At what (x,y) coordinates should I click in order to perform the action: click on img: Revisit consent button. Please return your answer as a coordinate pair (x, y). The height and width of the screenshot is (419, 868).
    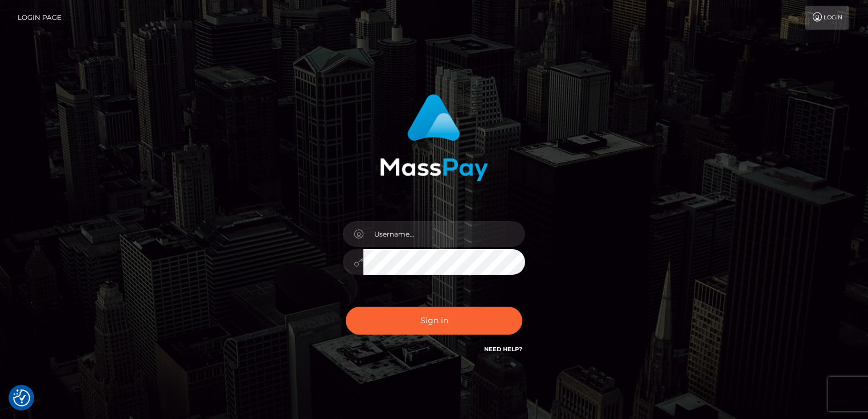
    Looking at the image, I should click on (22, 397).